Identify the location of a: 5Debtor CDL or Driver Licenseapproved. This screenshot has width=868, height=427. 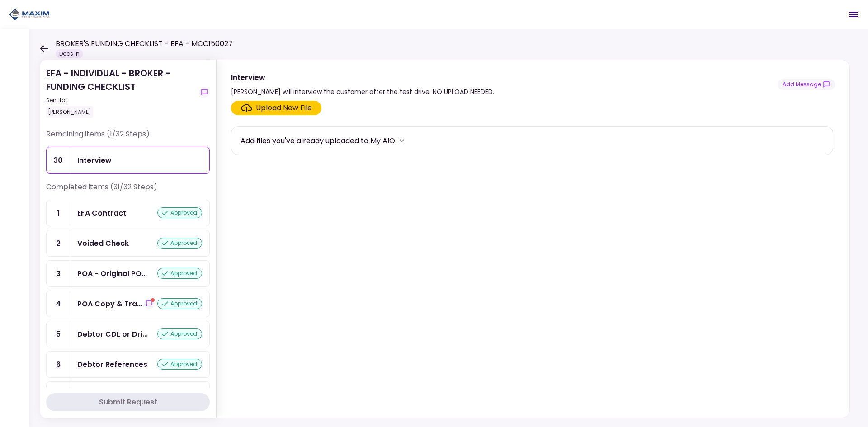
(128, 334).